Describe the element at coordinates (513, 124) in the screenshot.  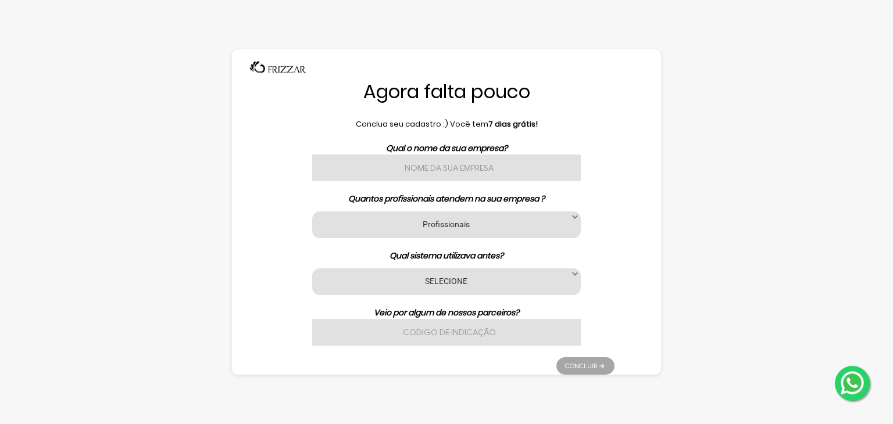
I see `b: 7 dias grátis!` at that location.